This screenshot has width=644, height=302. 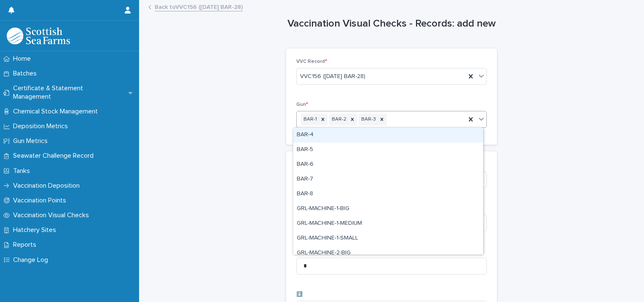 What do you see at coordinates (388, 209) in the screenshot?
I see `div: GRL-MACHINE-1-BIG` at bounding box center [388, 209].